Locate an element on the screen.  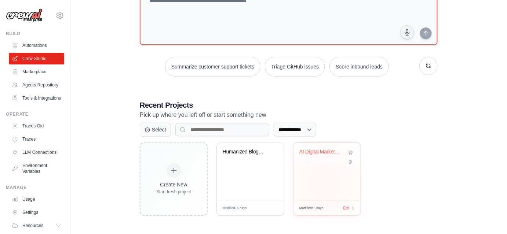
div: AI Digital Marketing Team is located at coordinates (321, 152).